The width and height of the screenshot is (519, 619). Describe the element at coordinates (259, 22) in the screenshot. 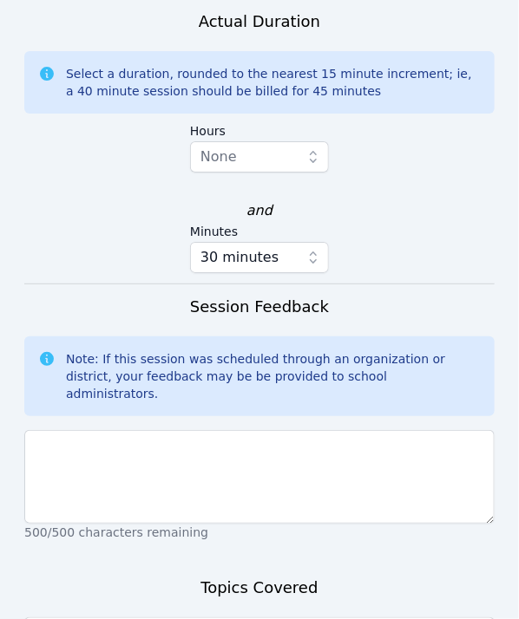

I see `h3: Actual Duration` at that location.